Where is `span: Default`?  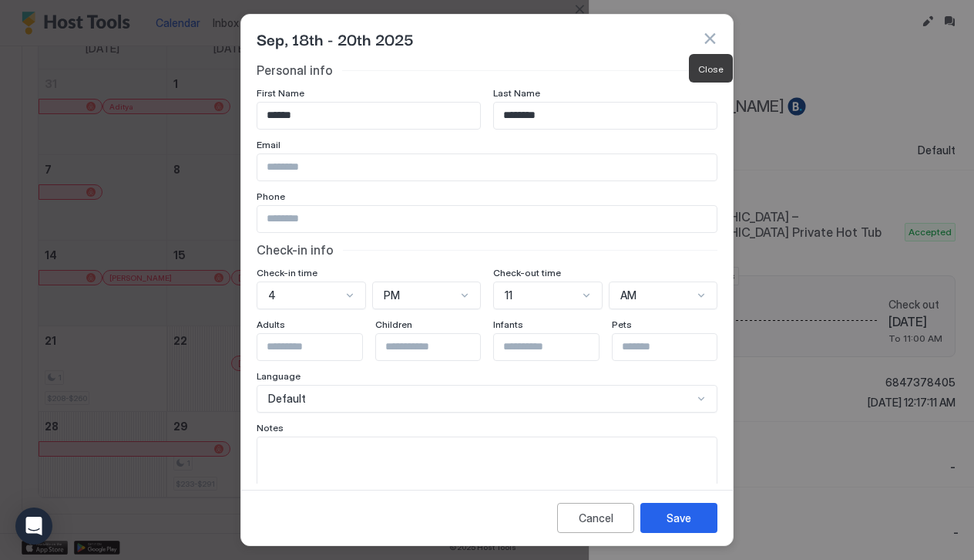
span: Default is located at coordinates (286, 398).